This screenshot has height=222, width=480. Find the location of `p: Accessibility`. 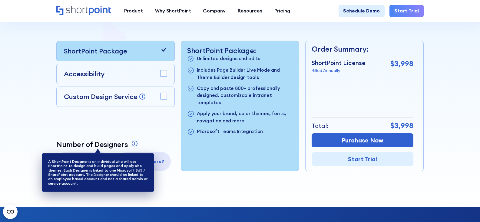

p: Accessibility is located at coordinates (84, 74).